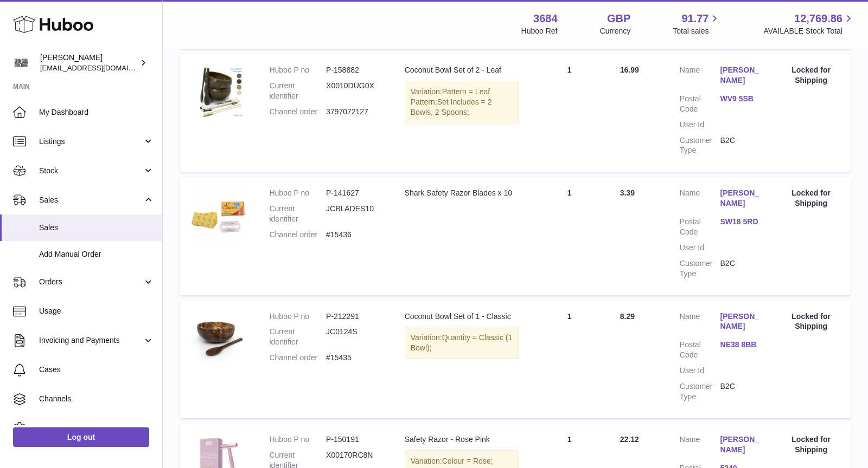  Describe the element at coordinates (629, 439) in the screenshot. I see `span: 22.12` at that location.